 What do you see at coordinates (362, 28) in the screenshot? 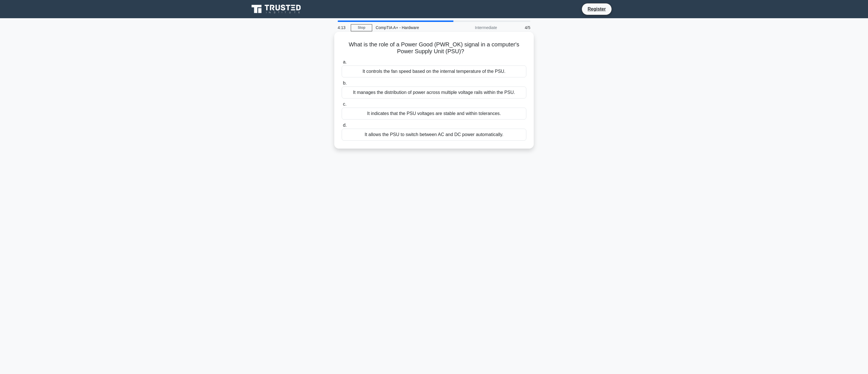
I see `a: Stop` at bounding box center [362, 28].